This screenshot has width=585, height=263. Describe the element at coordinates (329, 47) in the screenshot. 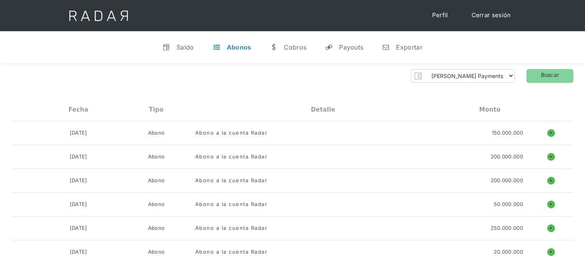

I see `div: y` at that location.